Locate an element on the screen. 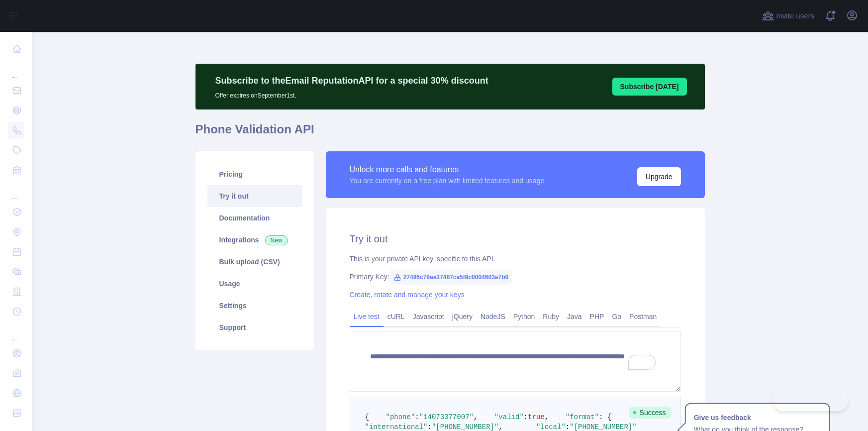 This screenshot has width=868, height=431. a: Ruby is located at coordinates (551, 316).